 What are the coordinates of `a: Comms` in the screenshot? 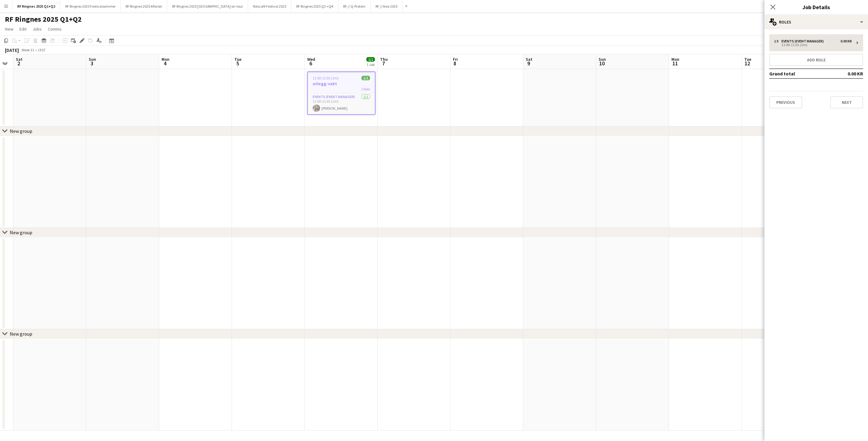 It's located at (54, 29).